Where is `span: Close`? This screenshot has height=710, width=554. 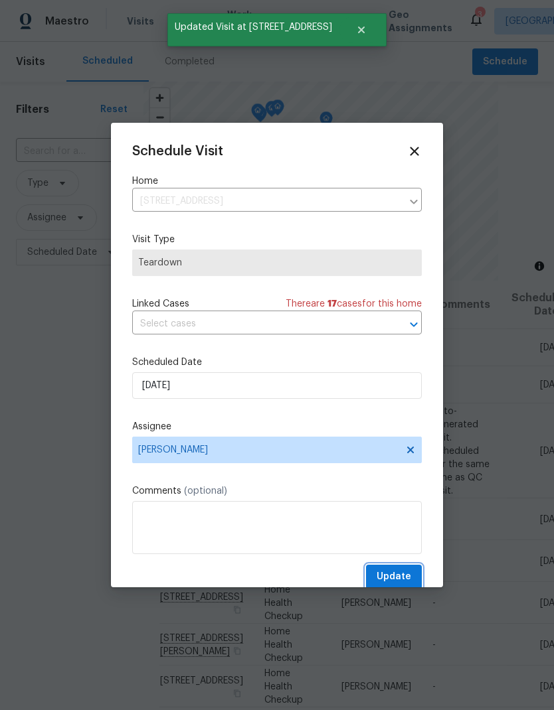
span: Close is located at coordinates (414, 151).